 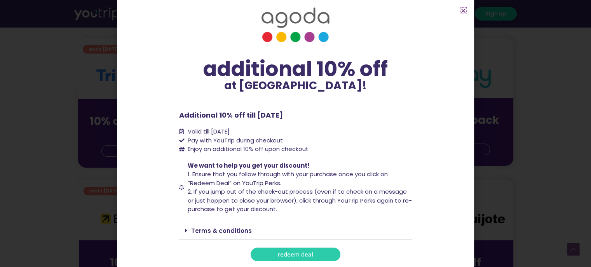 I want to click on a: Close, so click(x=463, y=10).